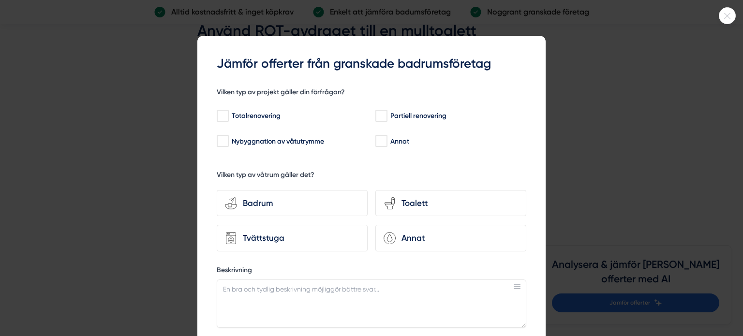 The height and width of the screenshot is (336, 743). I want to click on h5: Vilken typ av projekt gäller din förfrågan?, so click(280, 93).